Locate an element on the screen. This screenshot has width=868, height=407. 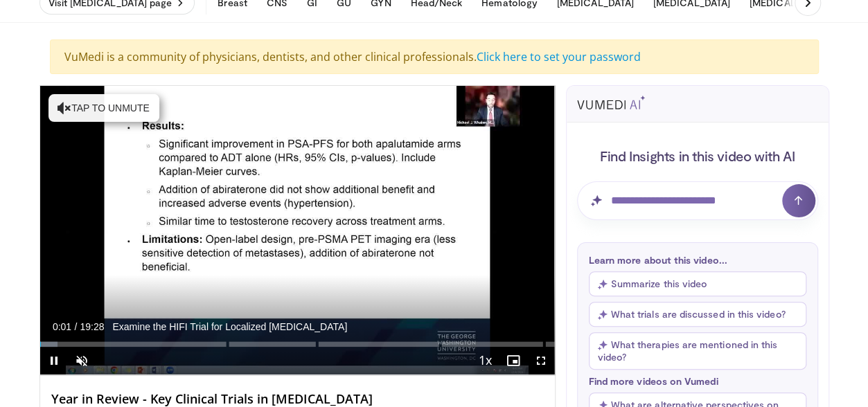
div: Progress Bar is located at coordinates (297, 344).